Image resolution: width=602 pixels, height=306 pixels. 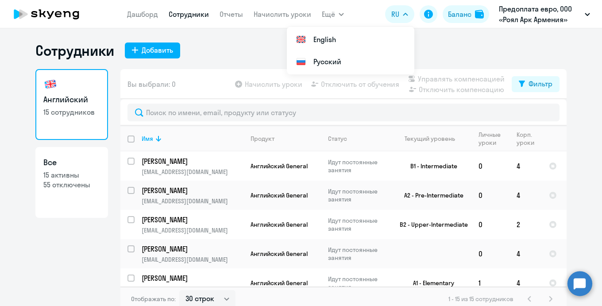 I want to click on button: Добавить, so click(x=152, y=50).